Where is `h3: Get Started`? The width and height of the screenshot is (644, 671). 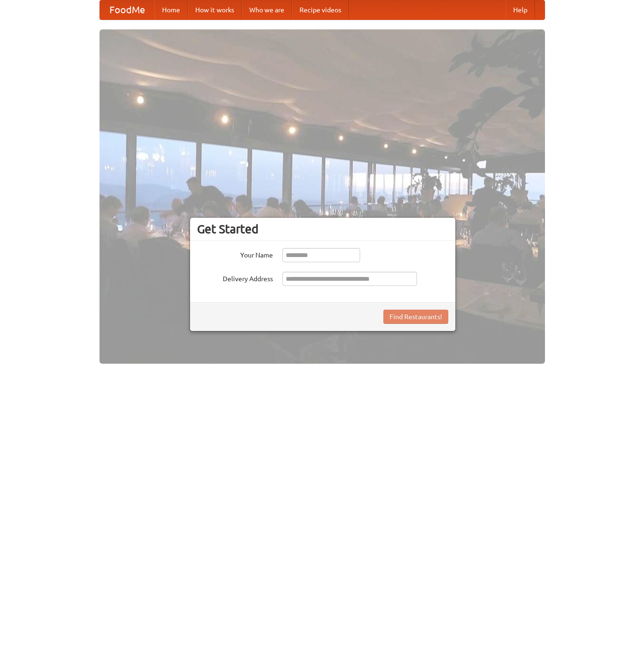 h3: Get Started is located at coordinates (323, 229).